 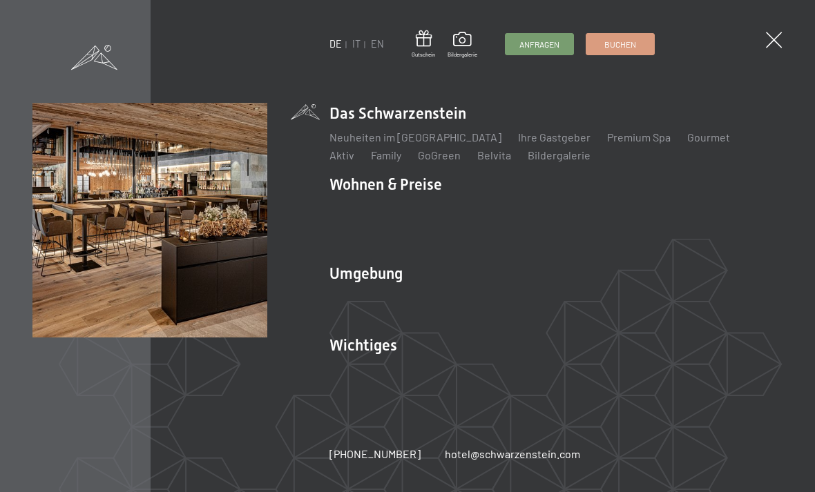 I want to click on a: hotel@schwarzenstein.com, so click(x=512, y=454).